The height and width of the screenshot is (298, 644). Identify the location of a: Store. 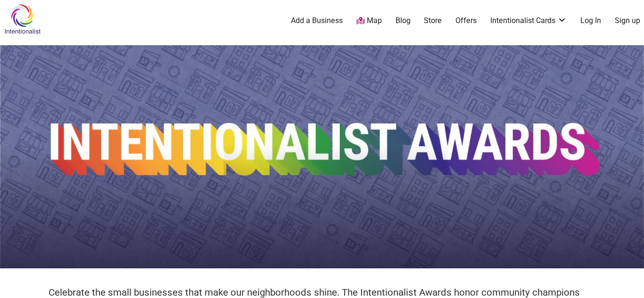
(433, 21).